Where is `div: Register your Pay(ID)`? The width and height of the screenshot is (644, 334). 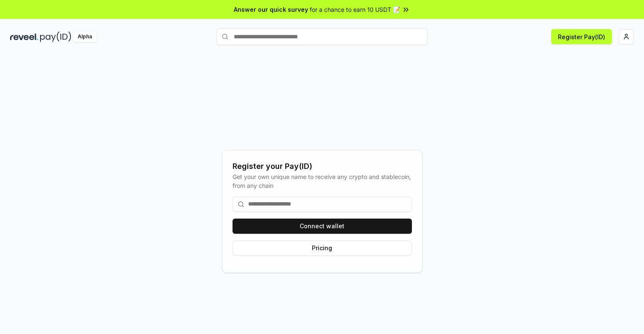 div: Register your Pay(ID) is located at coordinates (322, 167).